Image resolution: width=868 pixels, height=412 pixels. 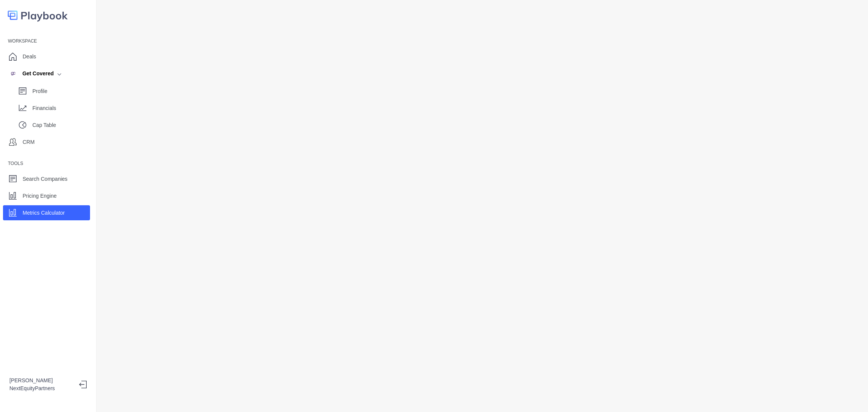 I want to click on p: CRM, so click(x=28, y=142).